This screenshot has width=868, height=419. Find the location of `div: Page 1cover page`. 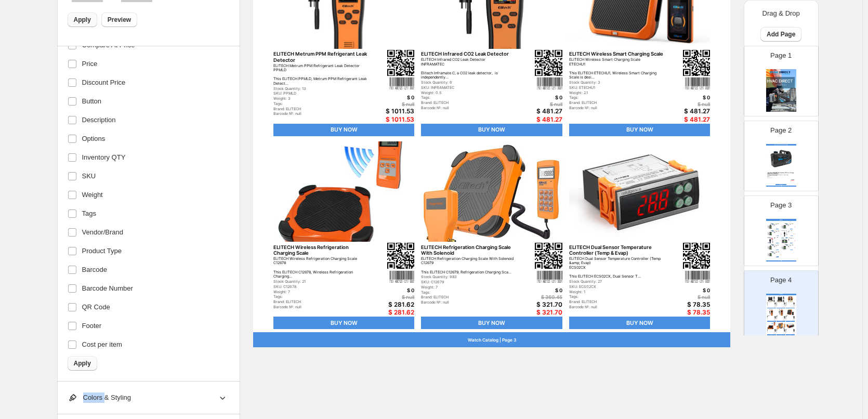

div: Page 1cover page is located at coordinates (781, 81).